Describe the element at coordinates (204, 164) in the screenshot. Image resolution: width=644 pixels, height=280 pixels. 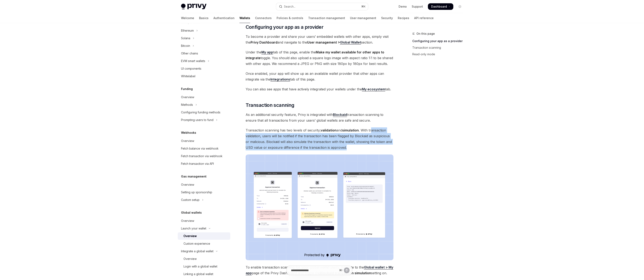
I see `a: Fetch transaction via API` at that location.